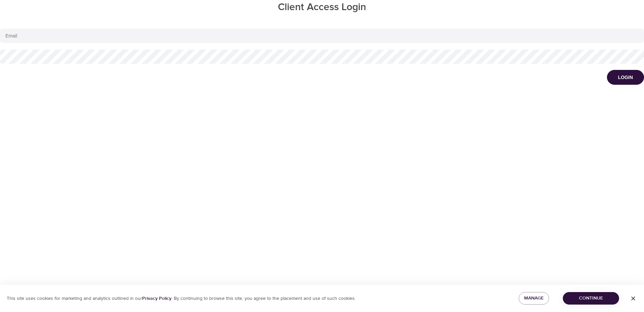  Describe the element at coordinates (534, 298) in the screenshot. I see `span: Manage` at that location.